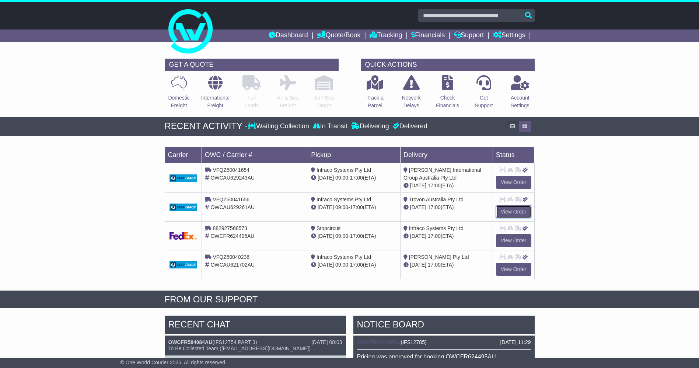 This screenshot has height=368, width=699. What do you see at coordinates (447, 155) in the screenshot?
I see `td: Delivery` at bounding box center [447, 155].